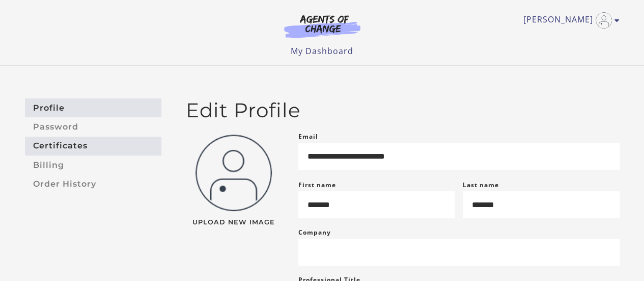 This screenshot has width=644, height=281. Describe the element at coordinates (315, 232) in the screenshot. I see `label: Company` at that location.